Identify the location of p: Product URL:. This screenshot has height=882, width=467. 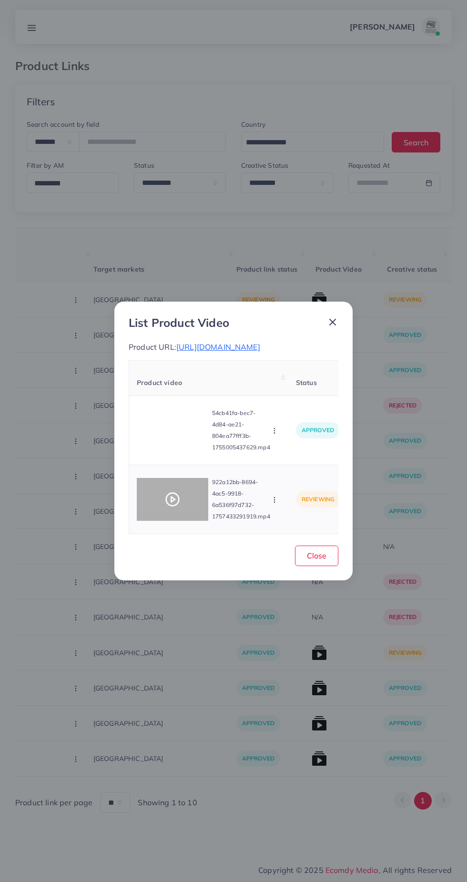
(233, 347).